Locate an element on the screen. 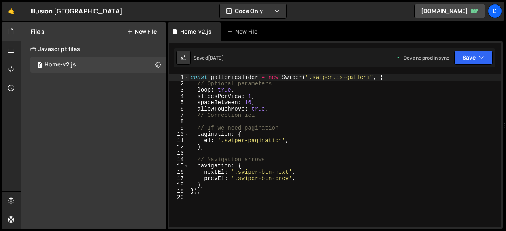 This screenshot has height=231, width=506. div: 7 is located at coordinates (179, 115).